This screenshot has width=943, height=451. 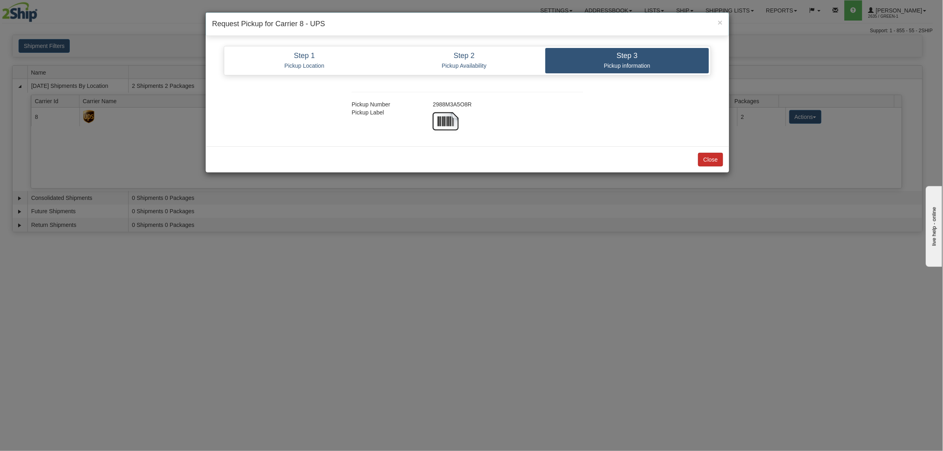 I want to click on p: Pickup Location, so click(x=305, y=66).